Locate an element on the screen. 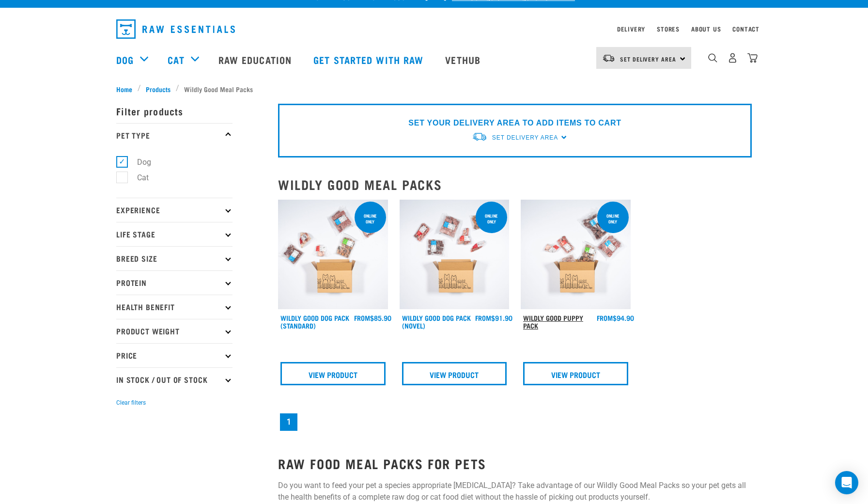 This screenshot has height=504, width=868. p: In Stock / Out Of Stock is located at coordinates (175, 379).